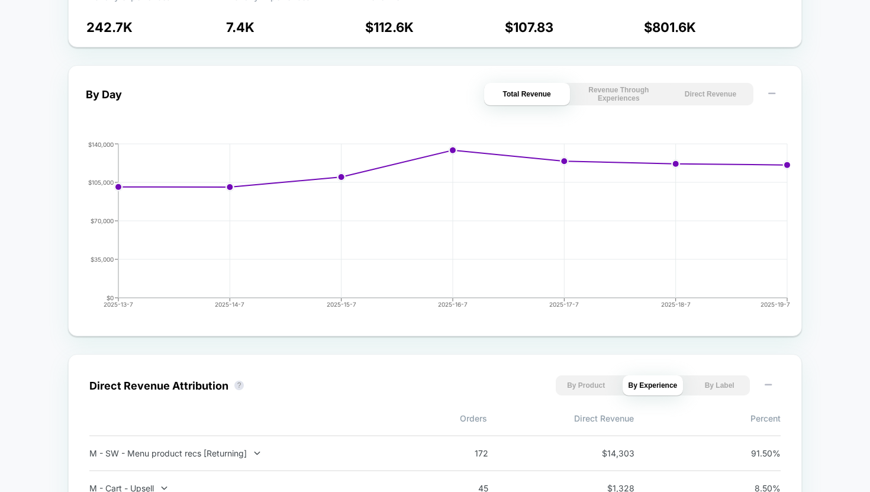  I want to click on tspan: $140,000, so click(101, 144).